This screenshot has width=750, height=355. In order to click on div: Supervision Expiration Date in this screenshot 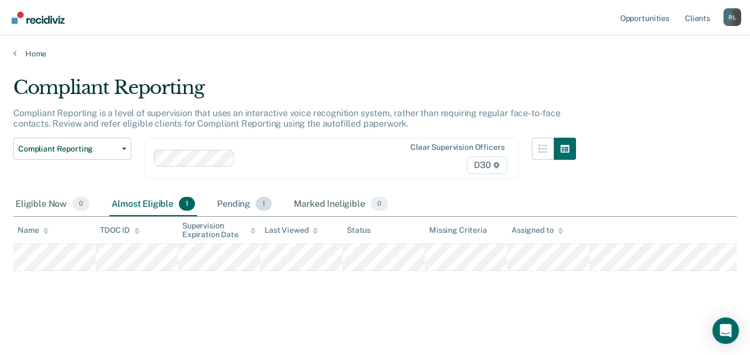, I will do `click(219, 230)`.